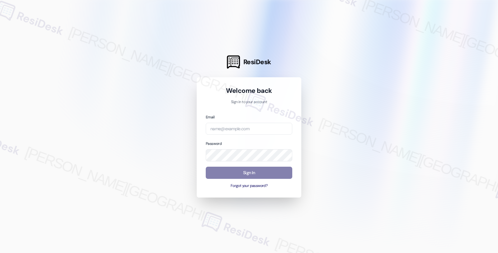 The width and height of the screenshot is (498, 253). What do you see at coordinates (234, 62) in the screenshot?
I see `img: ResiDesk Logo` at bounding box center [234, 62].